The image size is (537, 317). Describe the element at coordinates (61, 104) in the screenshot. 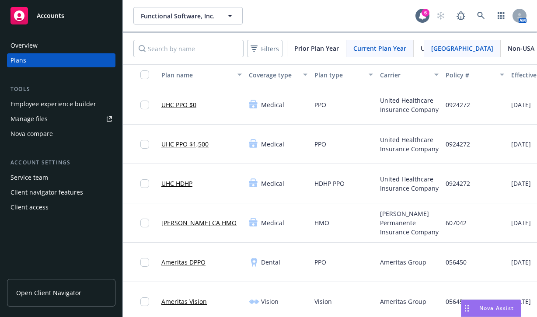

I see `a: Employee experience builder` at that location.